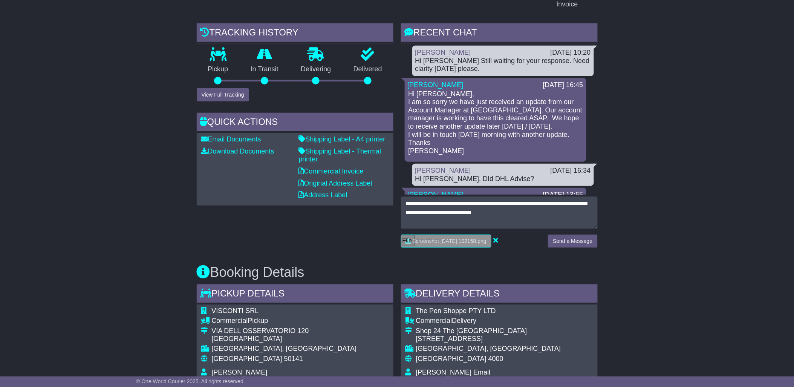 Image resolution: width=794 pixels, height=387 pixels. I want to click on div: RECENT CHAT, so click(499, 34).